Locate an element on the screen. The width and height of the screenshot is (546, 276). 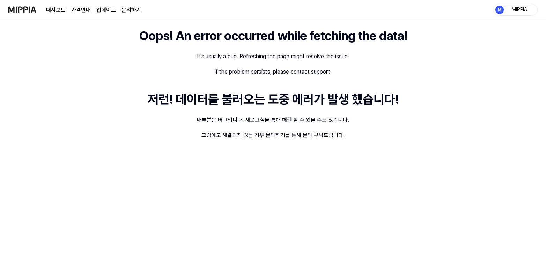
div: 대부분은 버그입니다. 새로고침을 통해 해결 할 수 있을 수도 있습니다. is located at coordinates (273, 120).